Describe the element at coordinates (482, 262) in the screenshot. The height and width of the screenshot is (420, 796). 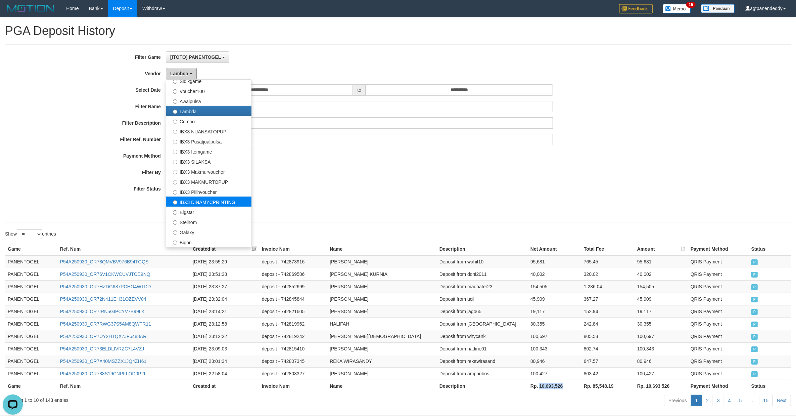
I see `td: Deposit from wahit10` at that location.